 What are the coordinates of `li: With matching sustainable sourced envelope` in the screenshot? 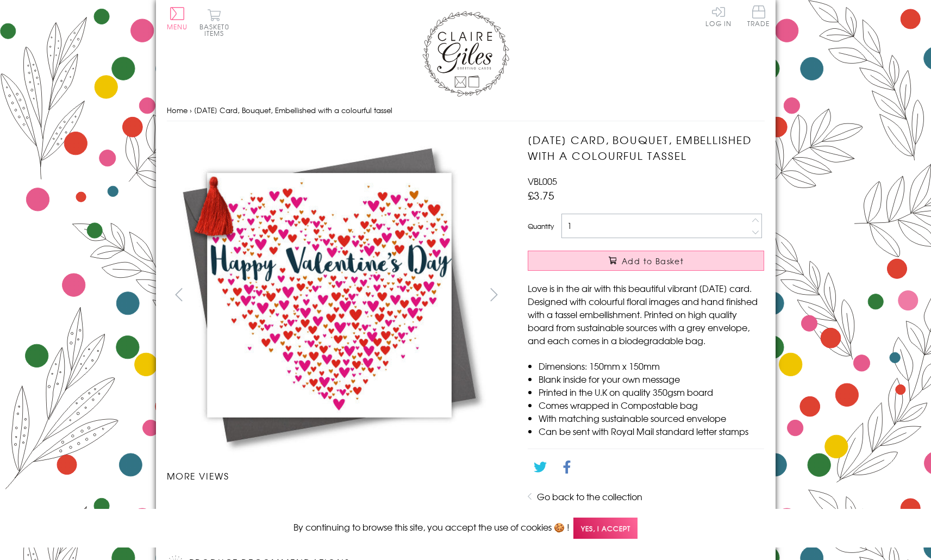 It's located at (651, 418).